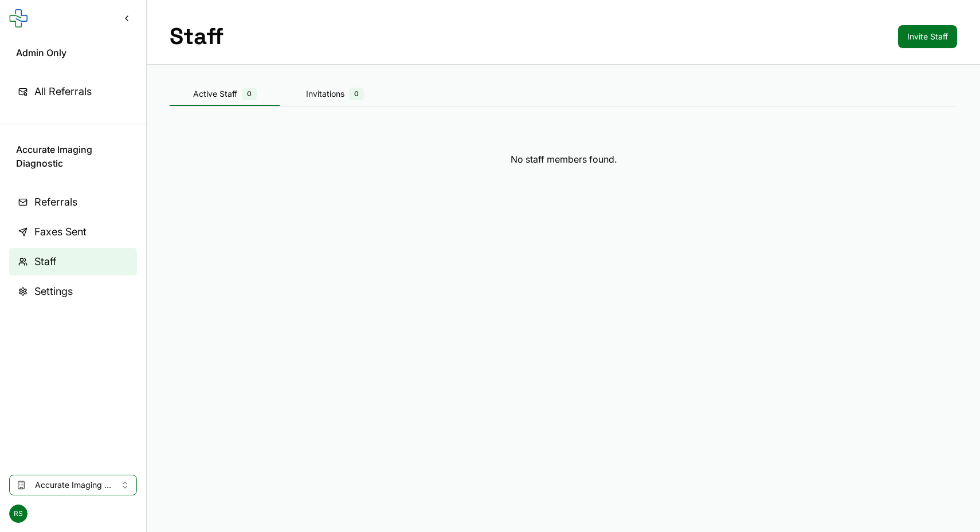  What do you see at coordinates (19, 514) in the screenshot?
I see `span: RS` at bounding box center [19, 514].